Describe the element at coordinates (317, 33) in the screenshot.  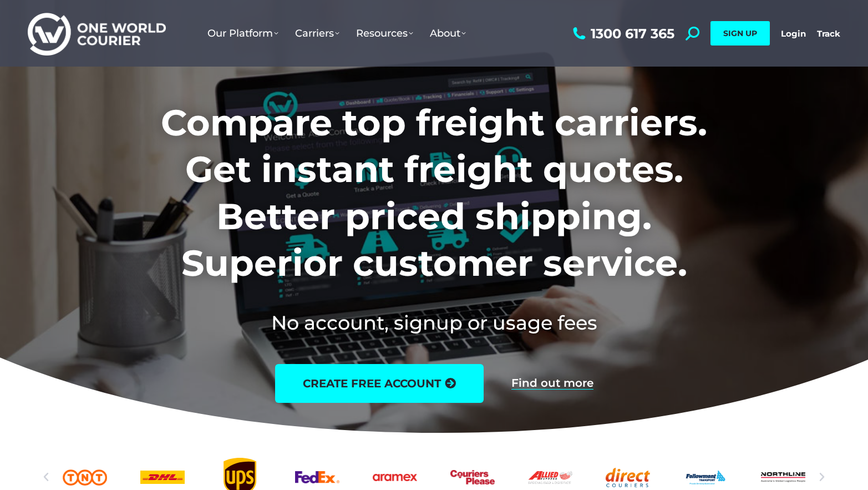
I see `span: Carriers` at that location.